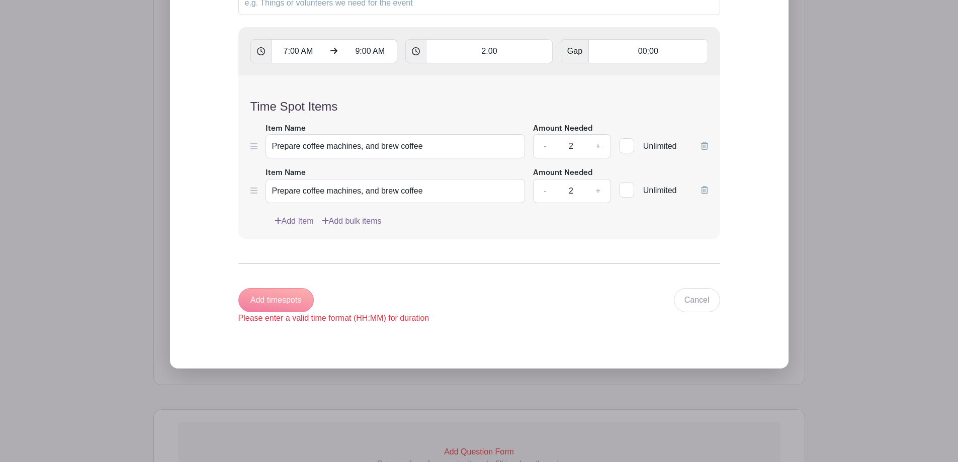  Describe the element at coordinates (489, 51) in the screenshot. I see `input: Timespot length` at that location.